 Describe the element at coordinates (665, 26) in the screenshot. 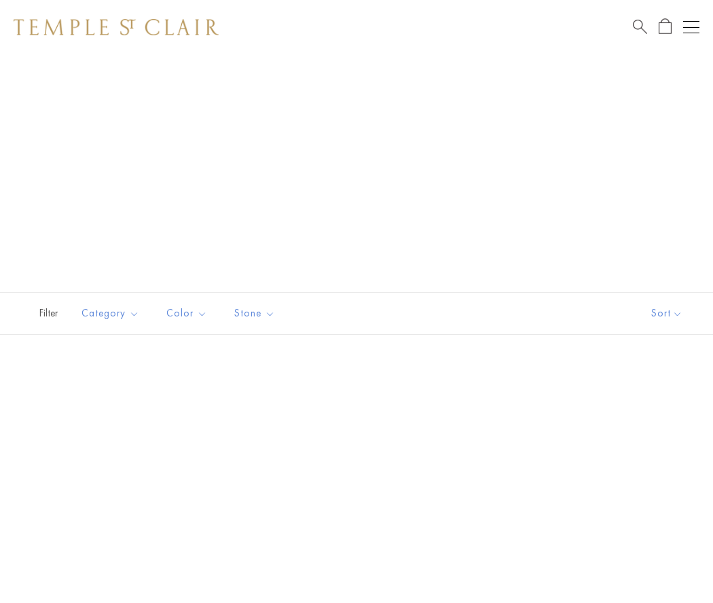

I see `a: Open Shopping Bag` at that location.